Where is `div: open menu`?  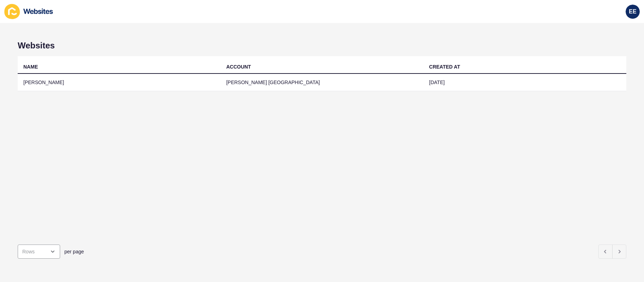
div: open menu is located at coordinates (39, 251).